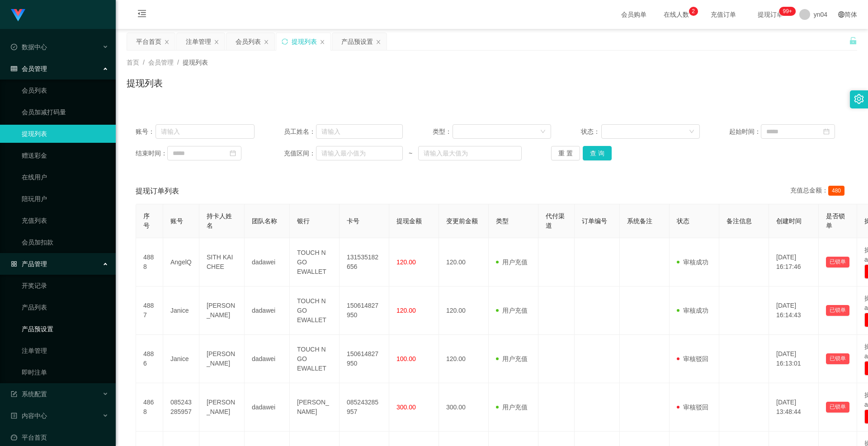  What do you see at coordinates (639, 221) in the screenshot?
I see `span: 系统备注` at bounding box center [639, 221].